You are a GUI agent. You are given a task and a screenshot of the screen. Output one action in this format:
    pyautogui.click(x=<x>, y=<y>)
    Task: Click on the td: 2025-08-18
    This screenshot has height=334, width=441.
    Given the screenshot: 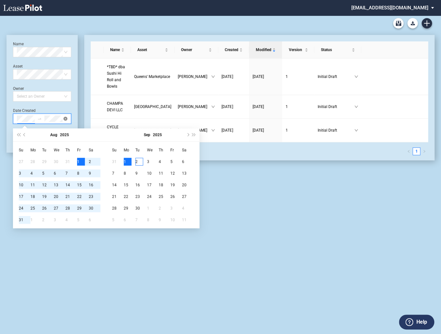 What is the action you would take?
    pyautogui.click(x=36, y=197)
    